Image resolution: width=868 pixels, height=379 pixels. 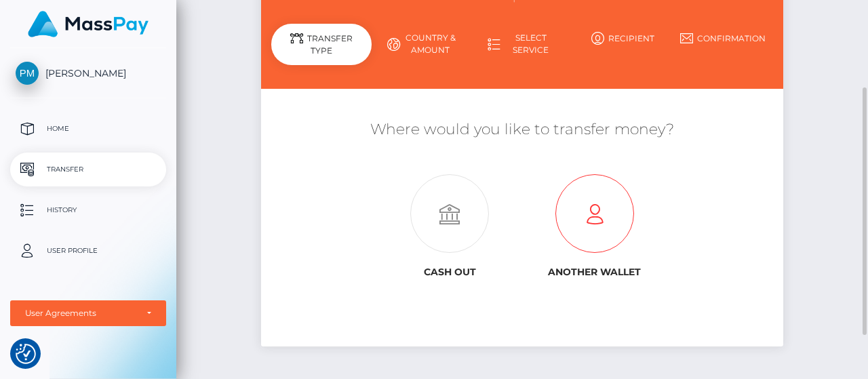 I want to click on a: History, so click(x=88, y=210).